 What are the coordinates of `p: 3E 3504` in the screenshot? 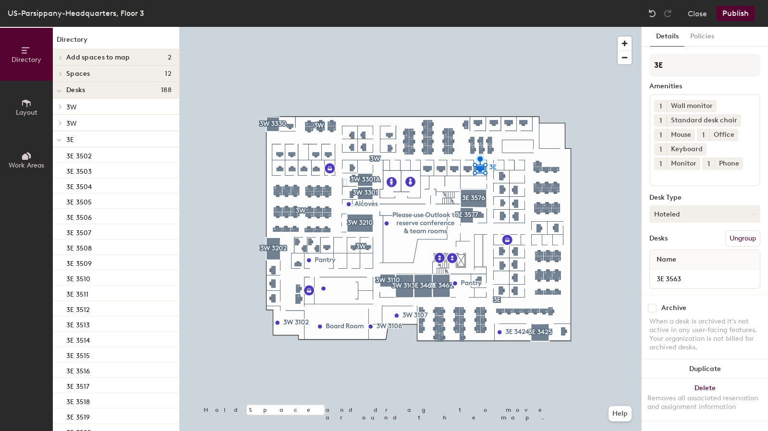 It's located at (79, 185).